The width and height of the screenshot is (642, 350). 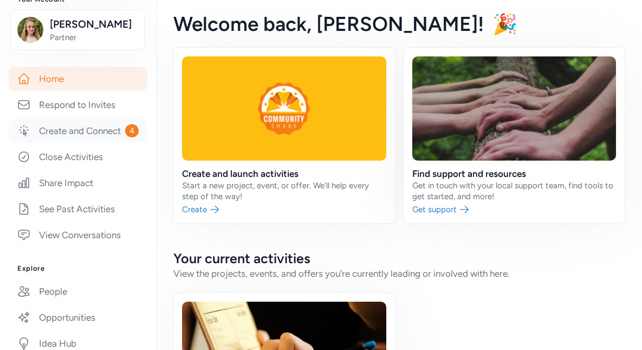 I want to click on div: View the projects, events, and offers you're currently leading or involved with here., so click(x=399, y=273).